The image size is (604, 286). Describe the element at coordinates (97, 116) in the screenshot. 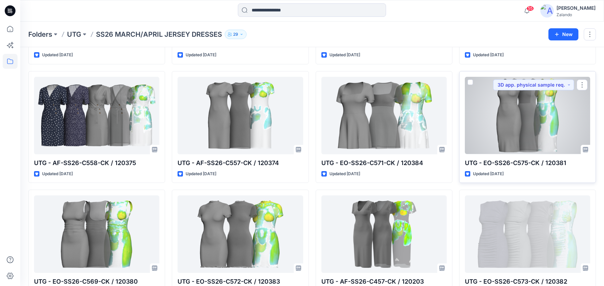

I see `a: UTG - AF-SS26-C558-CK / 120375` at that location.